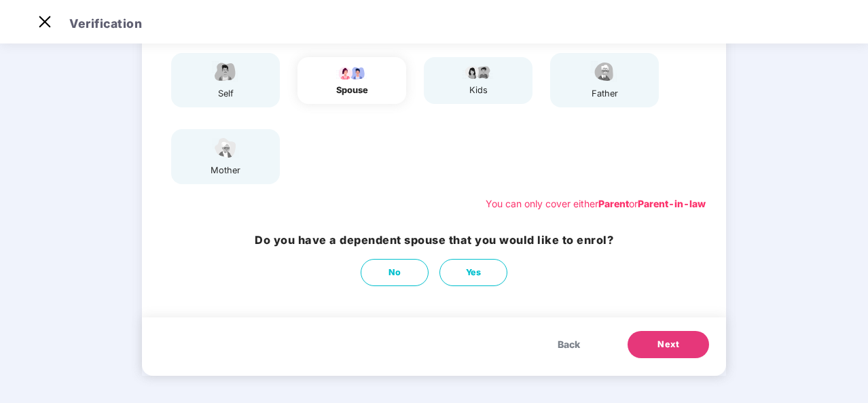 This screenshot has height=403, width=868. Describe the element at coordinates (352, 90) in the screenshot. I see `div: spouse` at that location.